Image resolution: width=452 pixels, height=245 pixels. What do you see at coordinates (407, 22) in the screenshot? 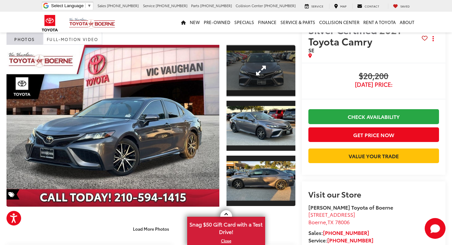
I see `a: About` at bounding box center [407, 22].